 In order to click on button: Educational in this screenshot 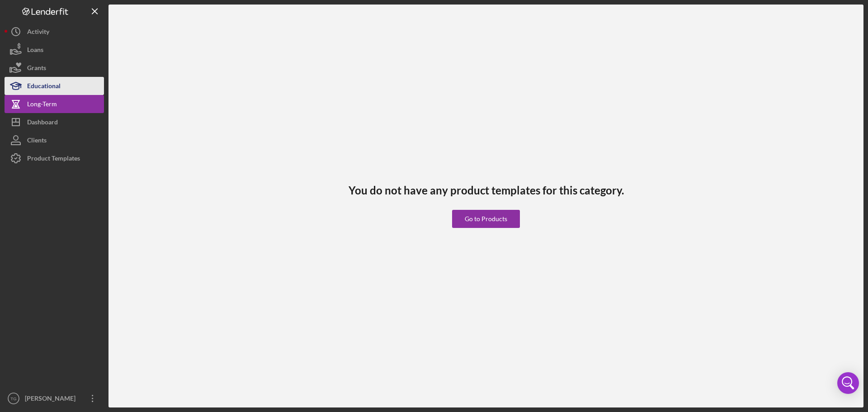, I will do `click(54, 86)`.